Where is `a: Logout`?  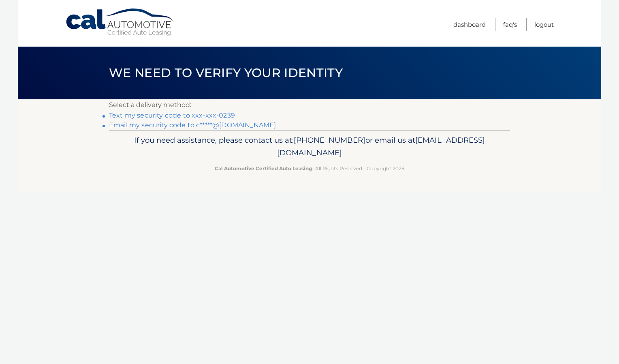
a: Logout is located at coordinates (544, 24).